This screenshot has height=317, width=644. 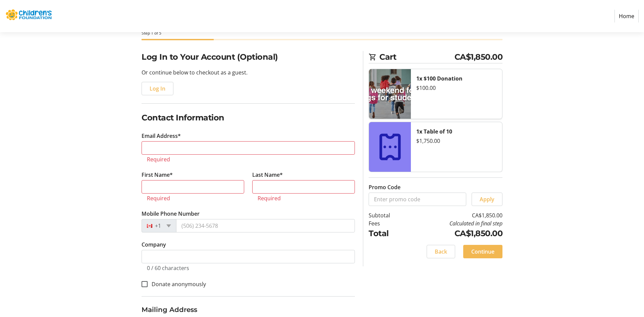 I want to click on button: Continue, so click(x=483, y=251).